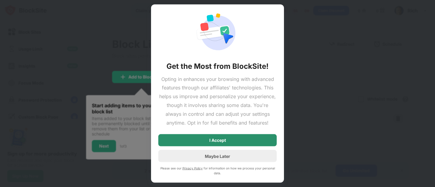  What do you see at coordinates (218, 100) in the screenshot?
I see `div: Opting in enhances your browsing with advanced features through our affiliates' technologies. Thi...` at bounding box center [218, 100].